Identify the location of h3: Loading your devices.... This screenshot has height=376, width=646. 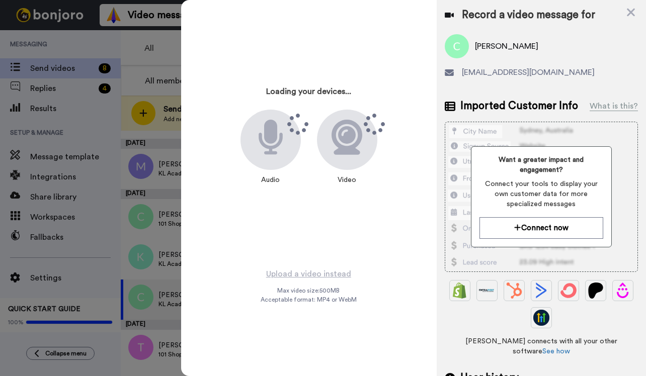
(308, 92).